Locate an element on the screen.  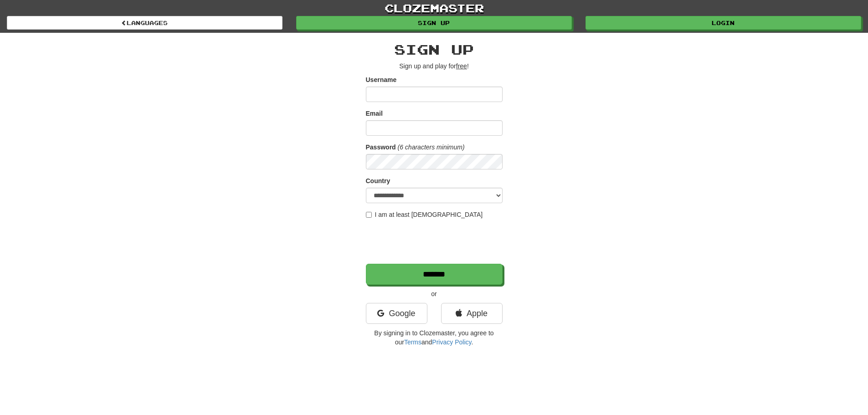
em: (6 characters minimum) is located at coordinates (431, 147).